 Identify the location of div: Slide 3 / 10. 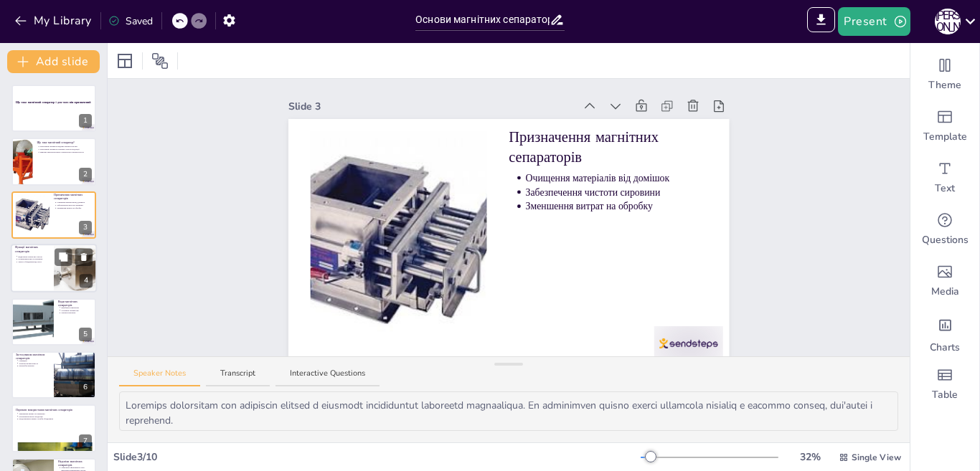
(376, 457).